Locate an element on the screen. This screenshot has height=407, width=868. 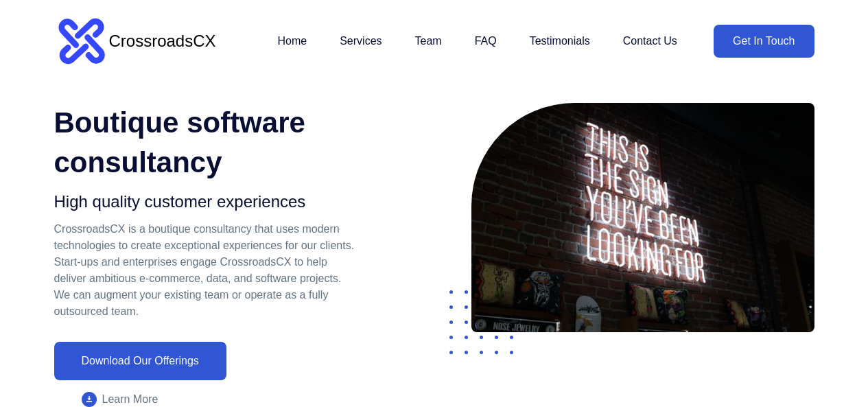
a: Testimonials is located at coordinates (560, 41).